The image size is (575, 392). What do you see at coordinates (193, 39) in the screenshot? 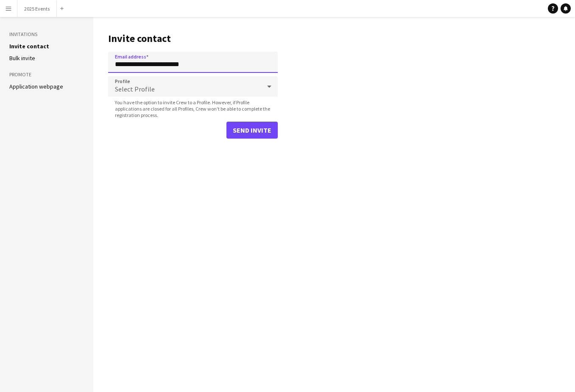
I see `h1: Invite contact` at bounding box center [193, 39].